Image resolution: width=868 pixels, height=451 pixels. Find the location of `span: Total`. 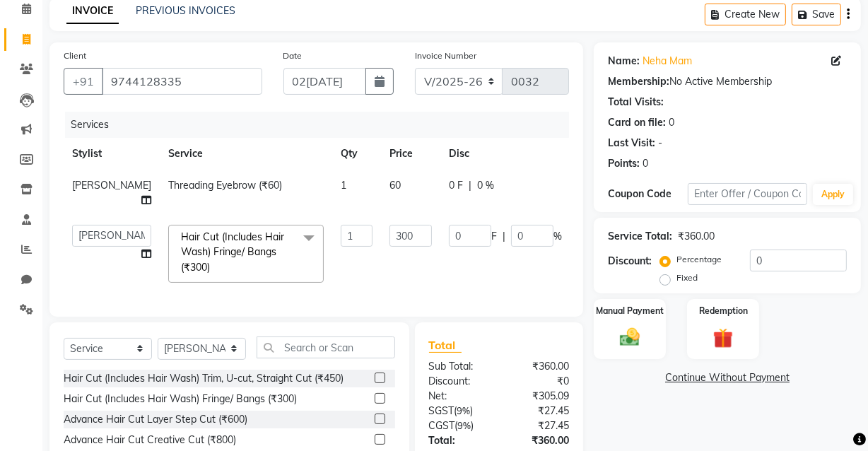

span: Total is located at coordinates (445, 345).